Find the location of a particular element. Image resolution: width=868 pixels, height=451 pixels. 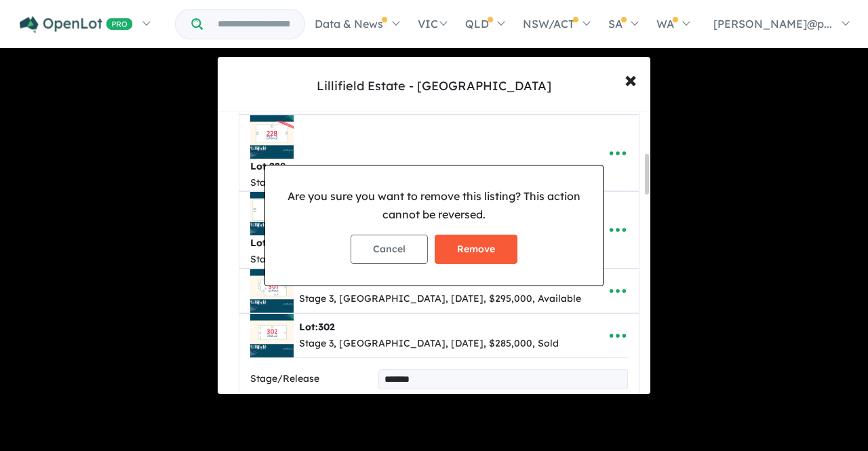

p: Are you sure you want to remove this listing? This action cannot be reversed. is located at coordinates (434, 205).